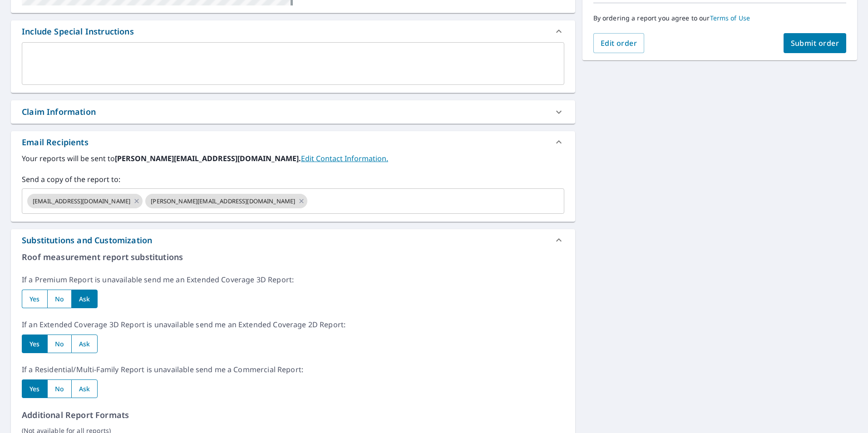 This screenshot has height=433, width=868. Describe the element at coordinates (293, 370) in the screenshot. I see `p: If a Residential/Multi-Family Report is unavailable send me a Commercial Report:` at that location.